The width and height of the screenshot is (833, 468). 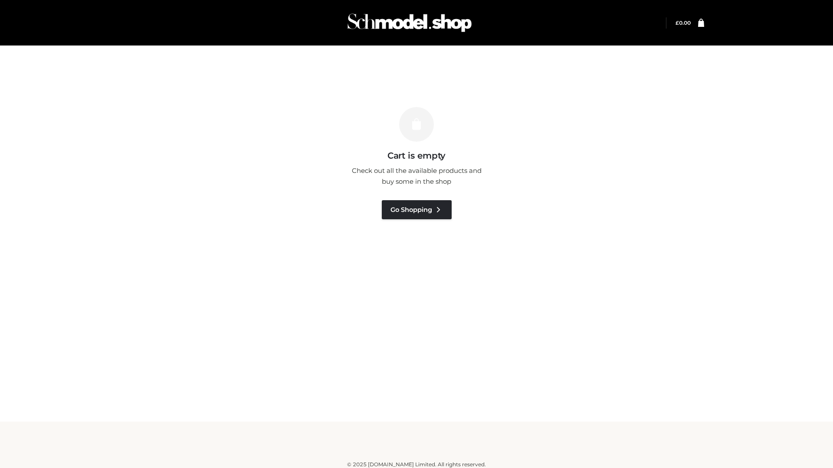 What do you see at coordinates (416, 210) in the screenshot?
I see `a: Go Shopping` at bounding box center [416, 210].